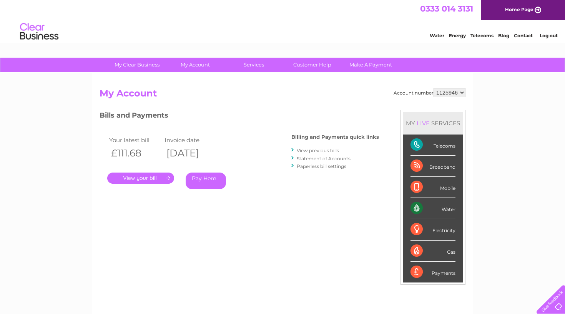  Describe the element at coordinates (433, 272) in the screenshot. I see `div: Payments` at that location.